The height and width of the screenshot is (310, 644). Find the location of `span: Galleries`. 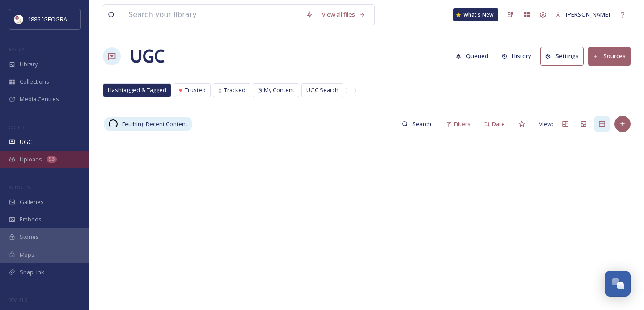

span: Galleries is located at coordinates (32, 202).